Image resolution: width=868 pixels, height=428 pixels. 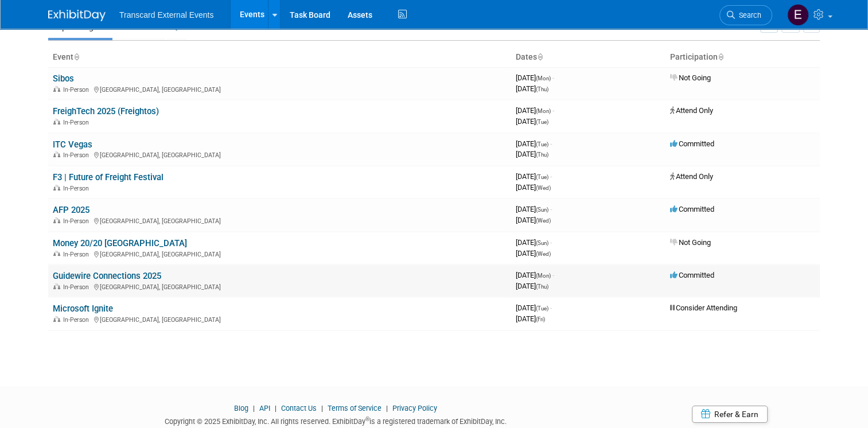 I want to click on span: Consider Attending, so click(x=703, y=308).